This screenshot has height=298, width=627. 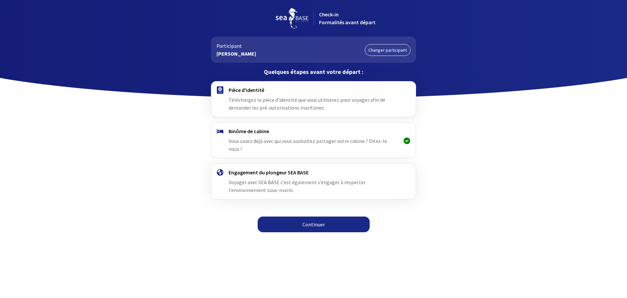 I want to click on img: engagement.svg, so click(x=220, y=172).